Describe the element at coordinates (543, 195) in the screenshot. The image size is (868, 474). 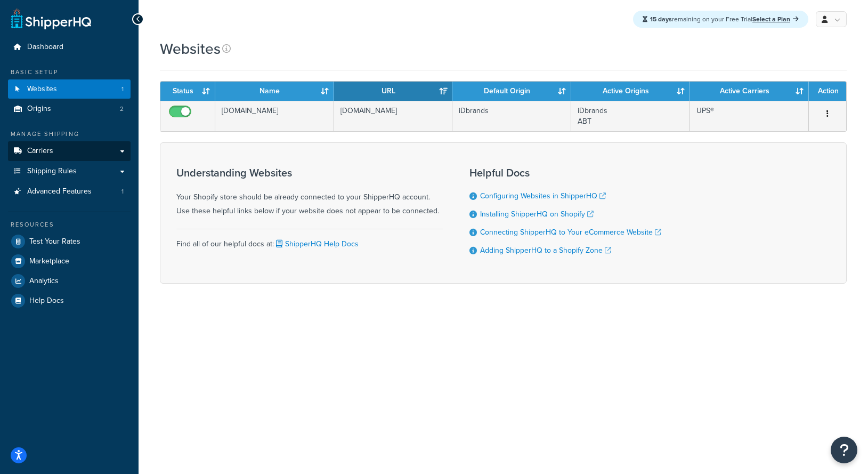
I see `a: Configuring Websites in ShipperHQ` at that location.